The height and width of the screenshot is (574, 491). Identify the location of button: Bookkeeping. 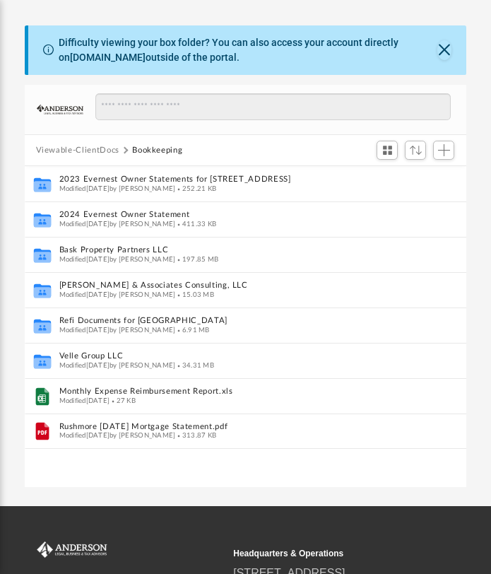
(157, 150).